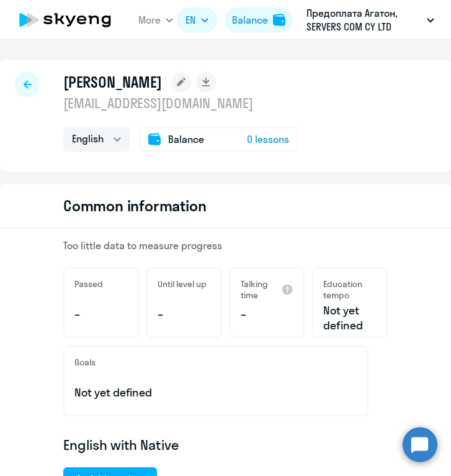 This screenshot has width=451, height=476. I want to click on span: 0 lessons, so click(268, 140).